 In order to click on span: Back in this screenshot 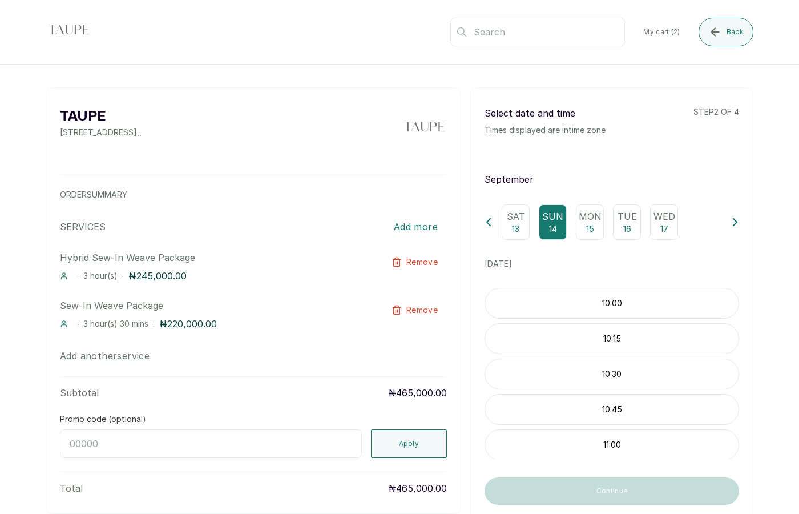, I will do `click(736, 32)`.